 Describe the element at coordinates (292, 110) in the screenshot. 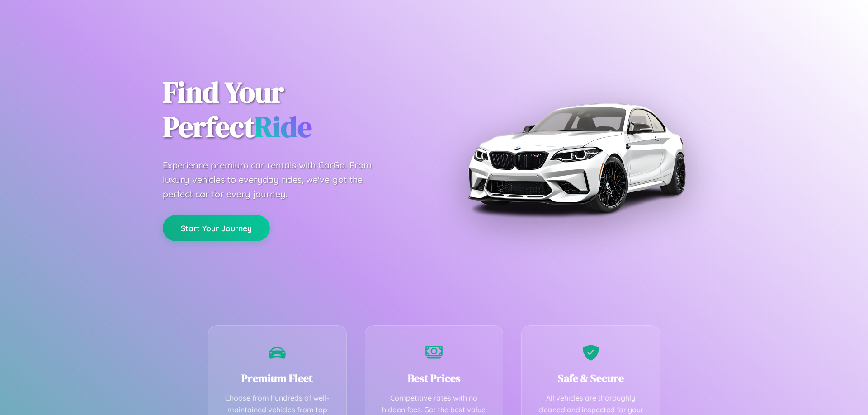

I see `h1: Find Your Perfect` at that location.